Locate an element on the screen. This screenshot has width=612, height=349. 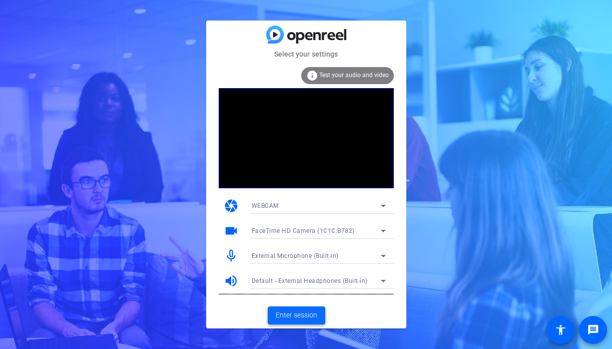
span: Enter session is located at coordinates (296, 315).